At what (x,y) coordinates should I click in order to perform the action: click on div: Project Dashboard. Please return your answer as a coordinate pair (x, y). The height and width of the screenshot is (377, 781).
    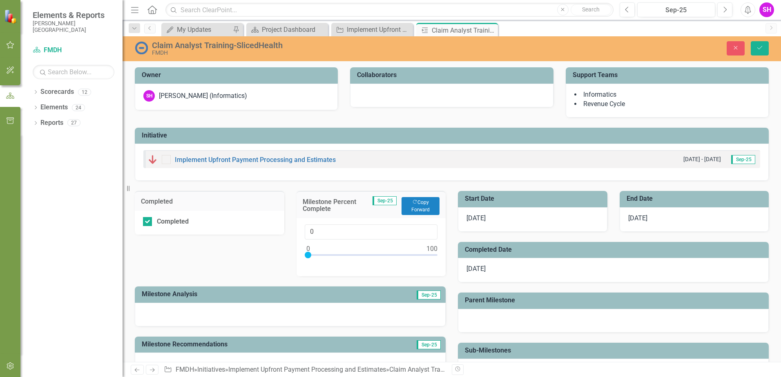
    Looking at the image, I should click on (294, 29).